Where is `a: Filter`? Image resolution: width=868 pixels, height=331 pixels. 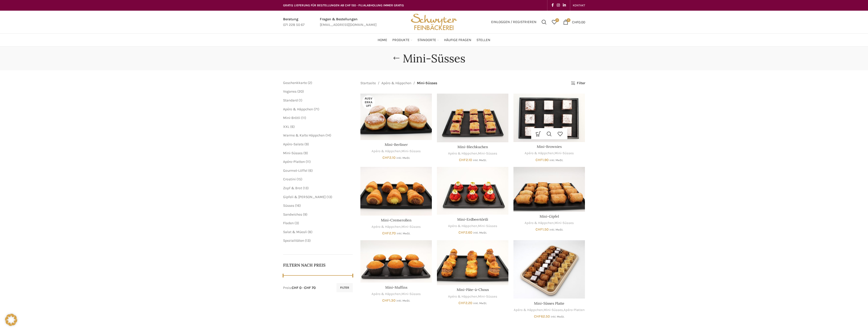 a: Filter is located at coordinates (578, 83).